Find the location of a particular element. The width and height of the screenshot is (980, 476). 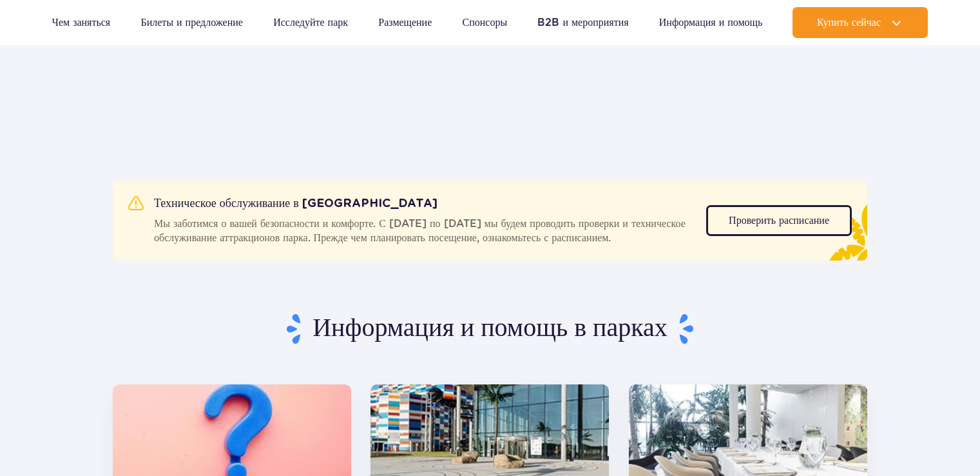

a: Размещение is located at coordinates (404, 23).